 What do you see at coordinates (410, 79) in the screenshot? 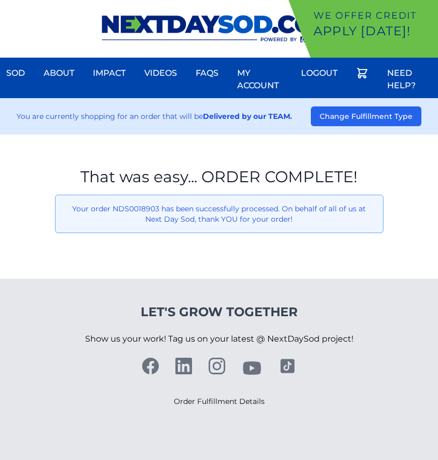
I see `a: Need Help?` at bounding box center [410, 79].